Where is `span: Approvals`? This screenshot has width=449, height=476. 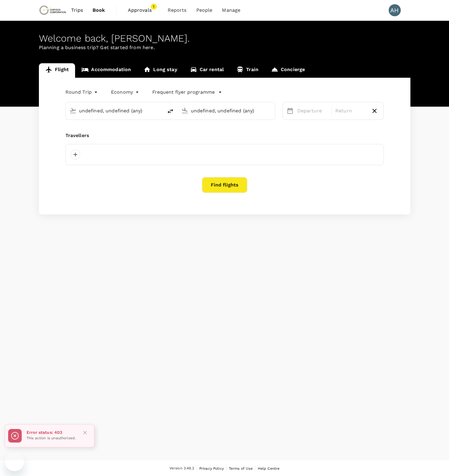
span: Approvals is located at coordinates (143, 10).